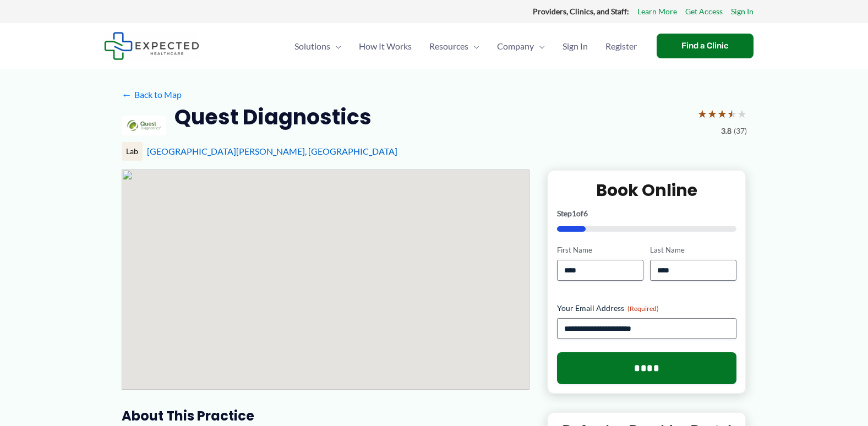 The image size is (868, 426). What do you see at coordinates (575, 46) in the screenshot?
I see `span: Sign In` at bounding box center [575, 46].